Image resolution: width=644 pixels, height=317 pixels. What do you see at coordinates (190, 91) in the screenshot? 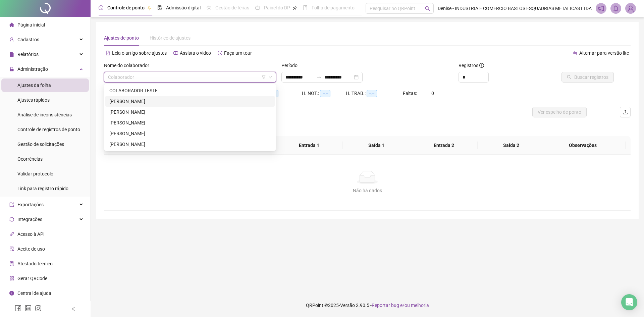
I see `div: COLABORADOR TESTE` at bounding box center [190, 91].